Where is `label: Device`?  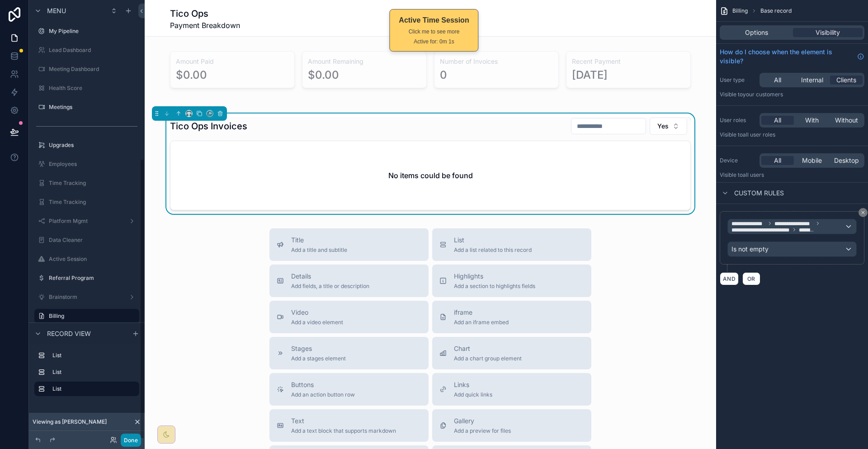 label: Device is located at coordinates (737, 161).